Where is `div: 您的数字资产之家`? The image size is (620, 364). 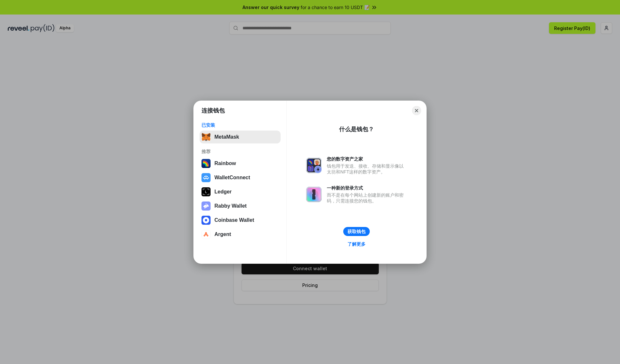
div: 您的数字资产之家 is located at coordinates (367, 159).